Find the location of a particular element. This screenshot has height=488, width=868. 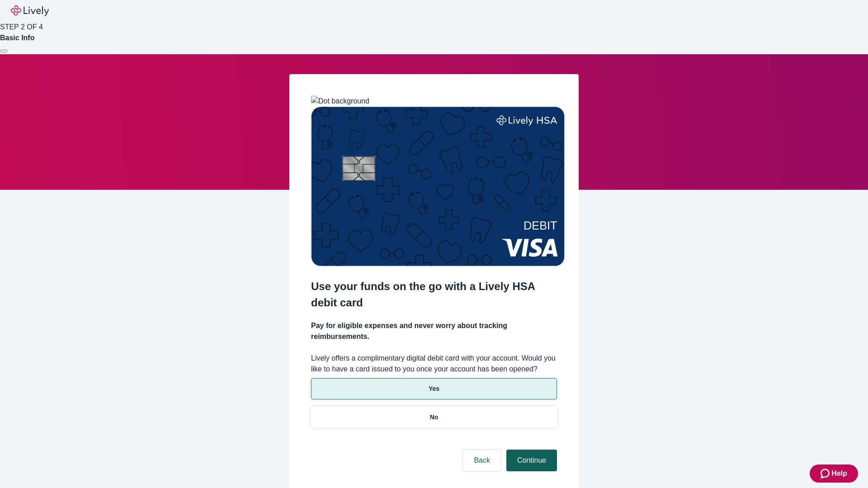

button: Back is located at coordinates (482, 460).